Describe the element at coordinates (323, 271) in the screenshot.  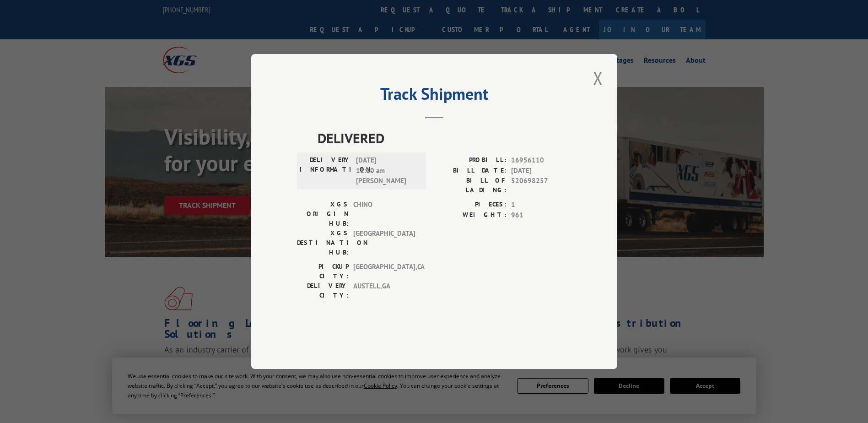
I see `label: PICKUP CITY:` at that location.